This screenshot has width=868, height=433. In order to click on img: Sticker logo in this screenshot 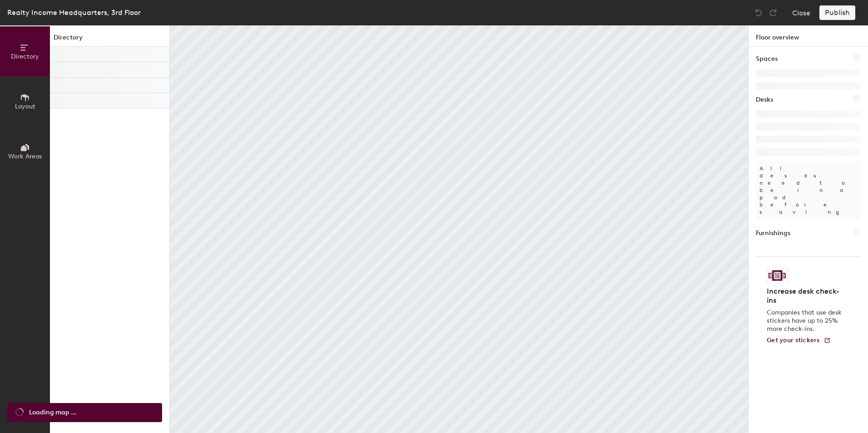, I will do `click(778, 275)`.